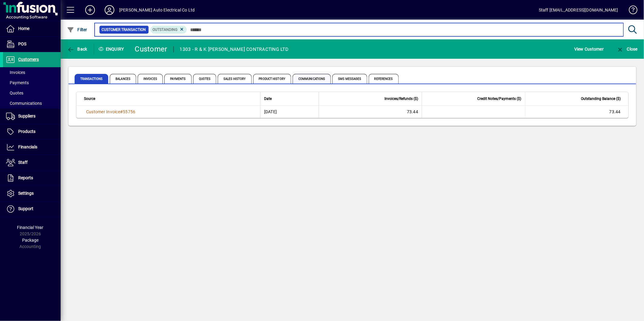 The width and height of the screenshot is (644, 321). I want to click on span: References, so click(384, 79).